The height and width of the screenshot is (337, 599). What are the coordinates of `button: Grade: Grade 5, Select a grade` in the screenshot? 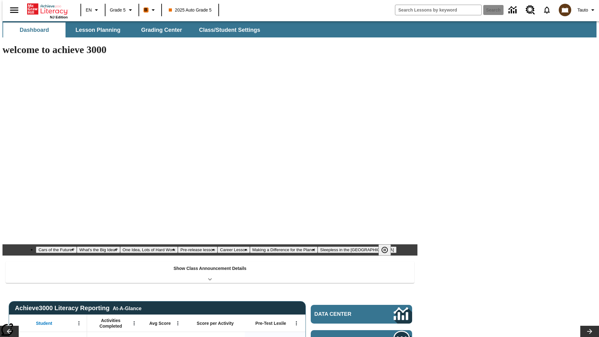 It's located at (122, 10).